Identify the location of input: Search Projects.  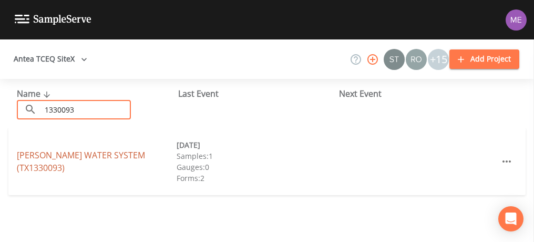
(86, 109).